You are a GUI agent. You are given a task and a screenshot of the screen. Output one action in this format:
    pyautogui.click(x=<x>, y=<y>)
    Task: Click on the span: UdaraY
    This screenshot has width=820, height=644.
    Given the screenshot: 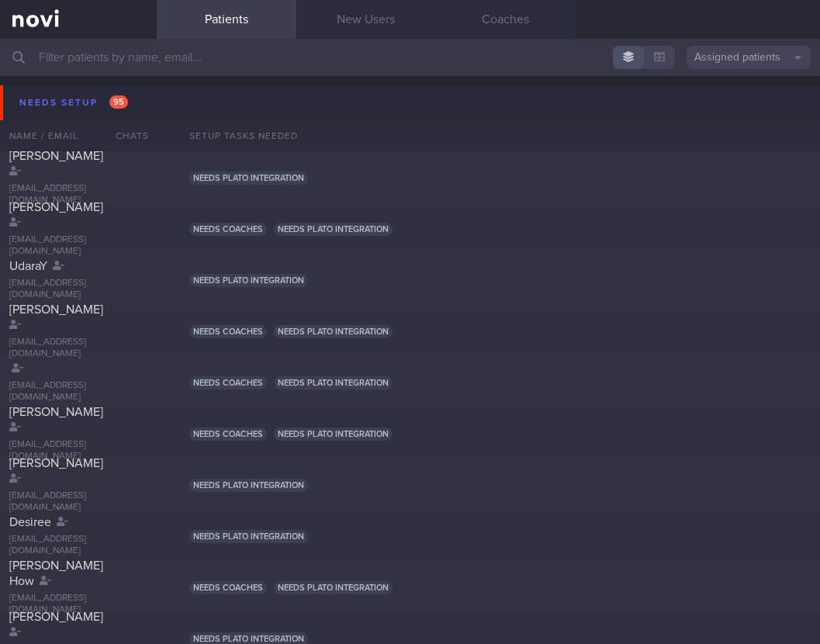 What is the action you would take?
    pyautogui.click(x=28, y=266)
    